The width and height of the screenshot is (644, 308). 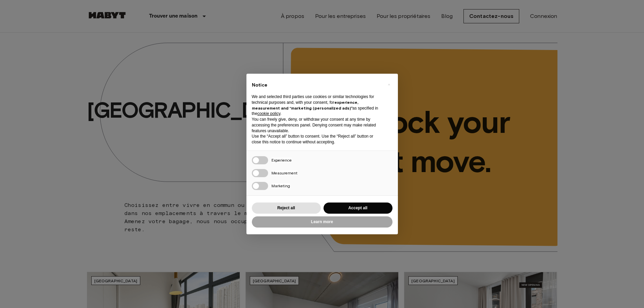 I want to click on span: Marketing, so click(x=281, y=185).